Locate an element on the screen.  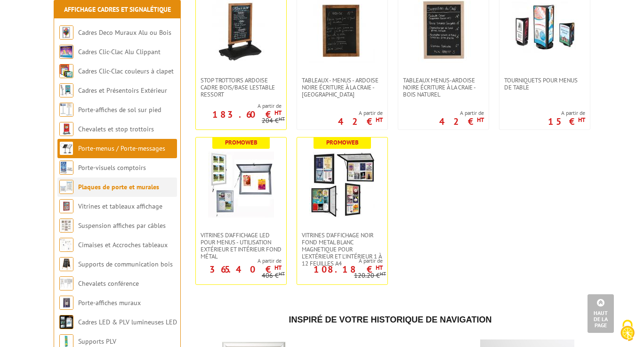
a: Supports PLV is located at coordinates (97, 341).